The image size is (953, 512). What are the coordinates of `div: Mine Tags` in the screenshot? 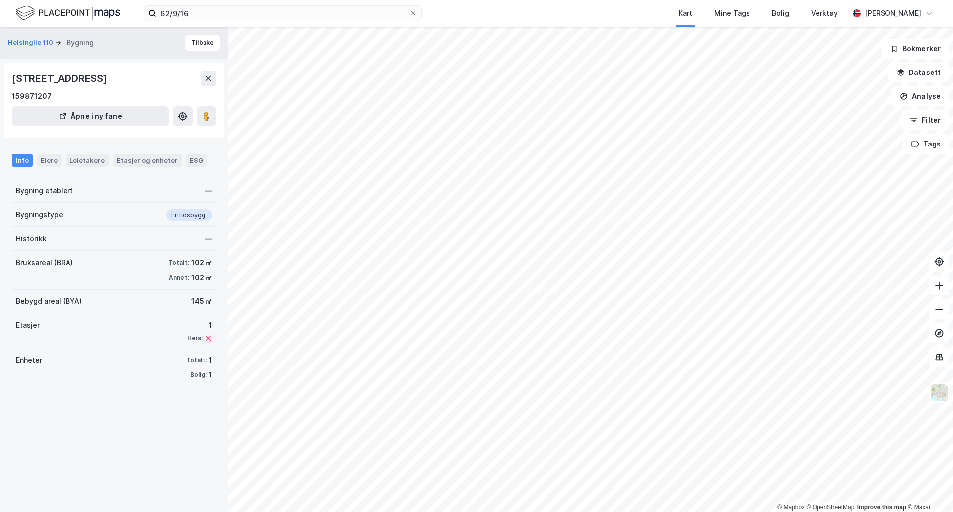 It's located at (732, 13).